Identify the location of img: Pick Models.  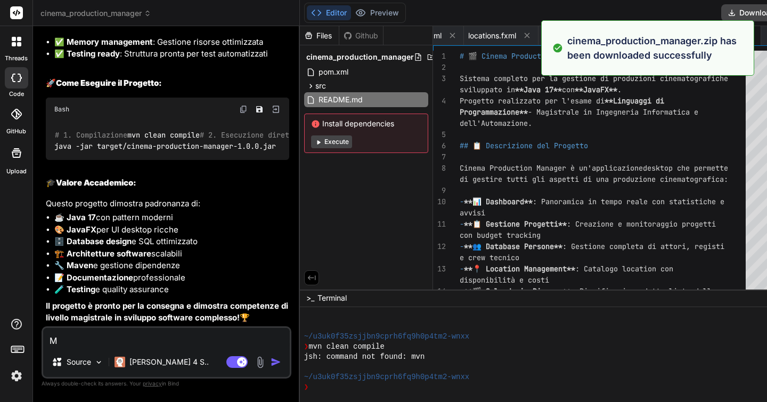
(99, 362).